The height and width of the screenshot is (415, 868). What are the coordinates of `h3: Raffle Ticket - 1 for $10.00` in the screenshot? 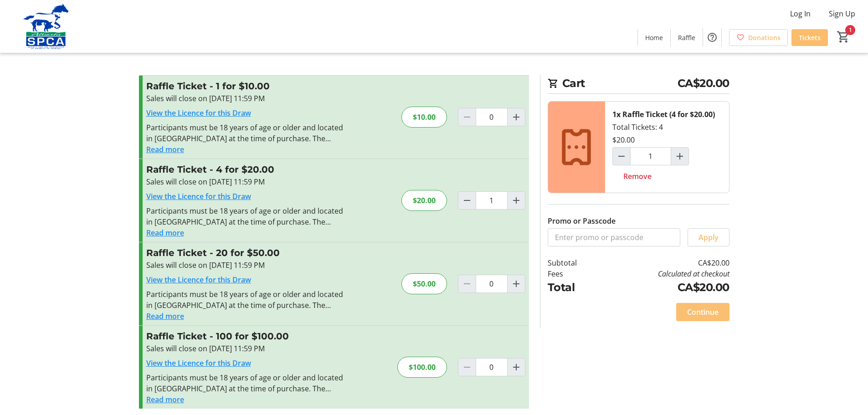 It's located at (246, 86).